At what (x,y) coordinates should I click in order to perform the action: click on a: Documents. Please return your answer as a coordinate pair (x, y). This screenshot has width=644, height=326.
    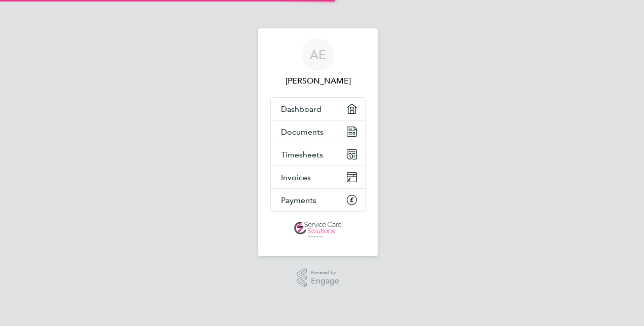
    Looking at the image, I should click on (318, 132).